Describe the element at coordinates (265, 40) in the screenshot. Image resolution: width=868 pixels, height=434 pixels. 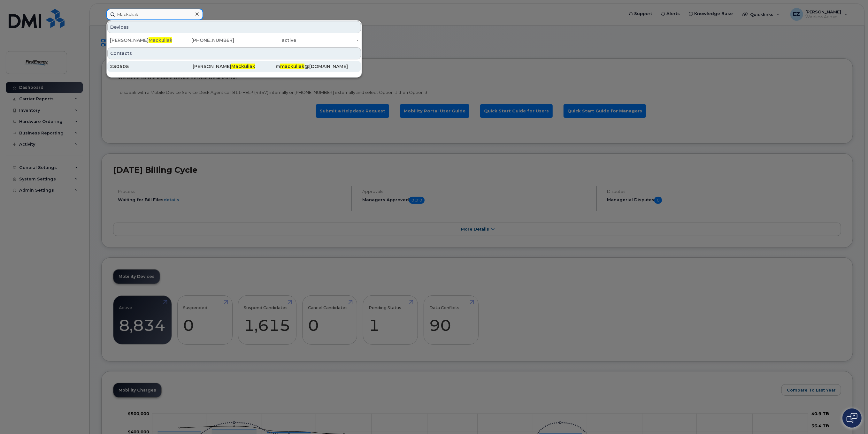
I see `div: active` at that location.